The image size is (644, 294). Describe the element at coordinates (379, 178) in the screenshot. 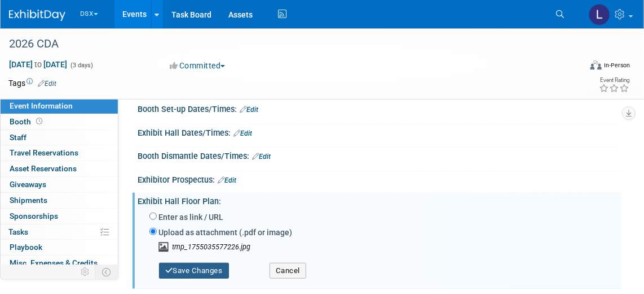

I see `div: Exhibitor Prospectus:` at that location.